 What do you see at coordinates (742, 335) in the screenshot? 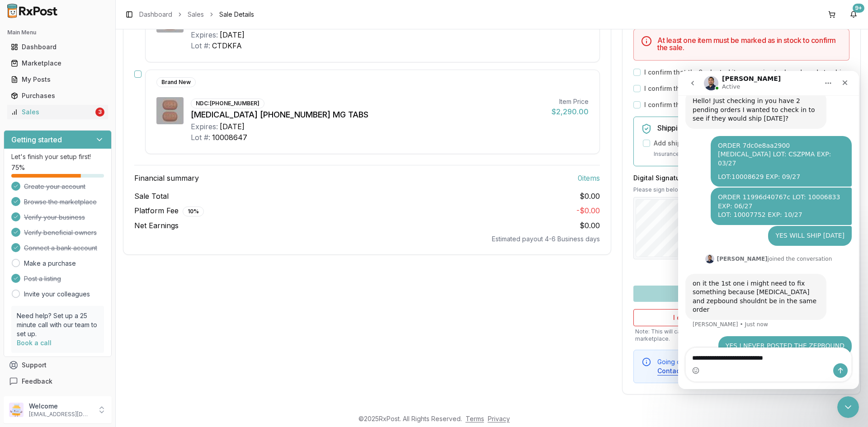
I see `p: Note: This will cancel the sale and automatically remove these items from the marketplace.` at bounding box center [742, 335].